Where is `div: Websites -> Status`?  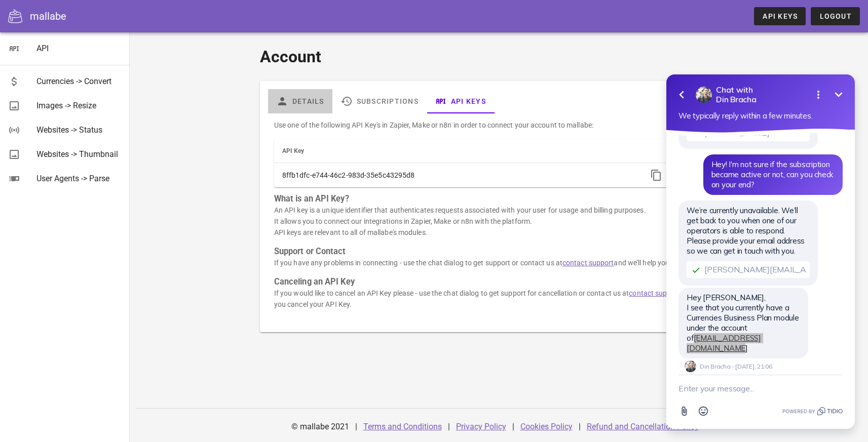
div: Websites -> Status is located at coordinates (79, 129).